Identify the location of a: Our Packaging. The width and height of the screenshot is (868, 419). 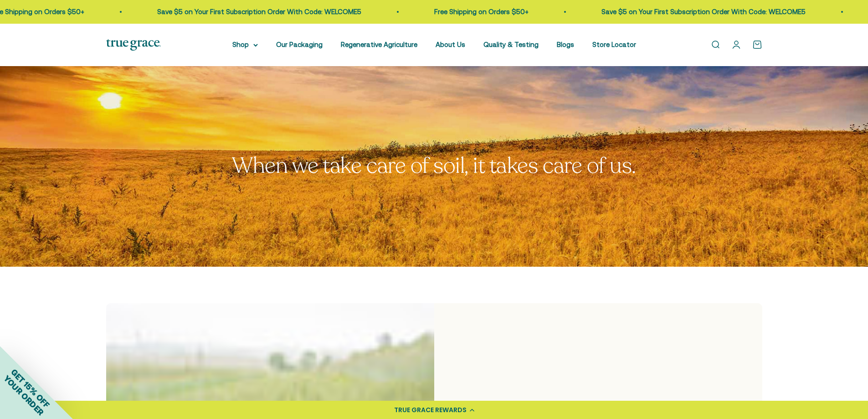
(299, 44).